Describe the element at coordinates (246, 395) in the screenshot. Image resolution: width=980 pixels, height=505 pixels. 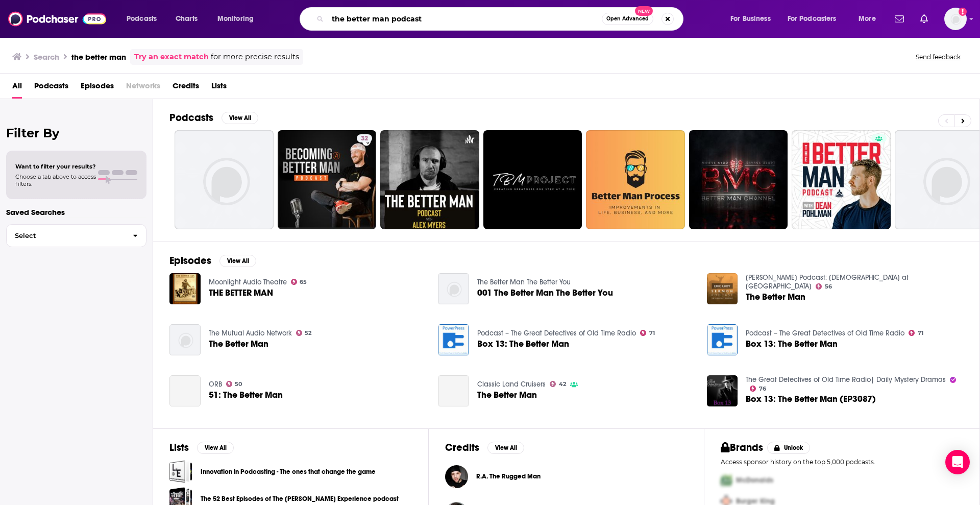
I see `span: 51: The Better Man` at that location.